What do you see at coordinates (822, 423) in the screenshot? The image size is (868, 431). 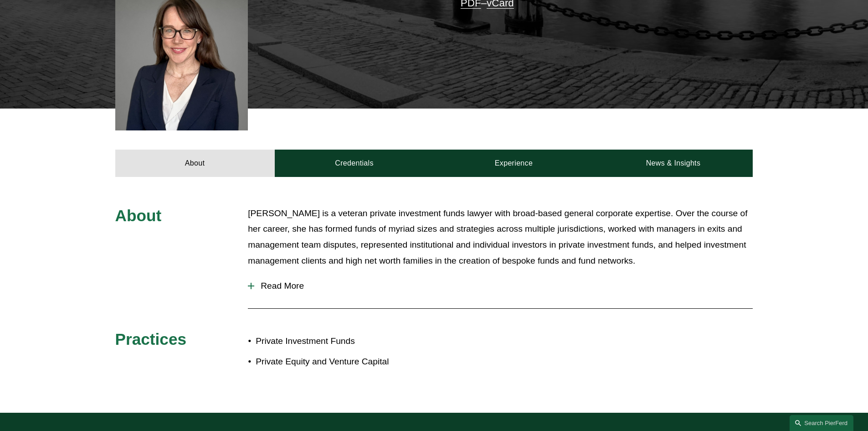 I see `a: Search this site` at bounding box center [822, 423].